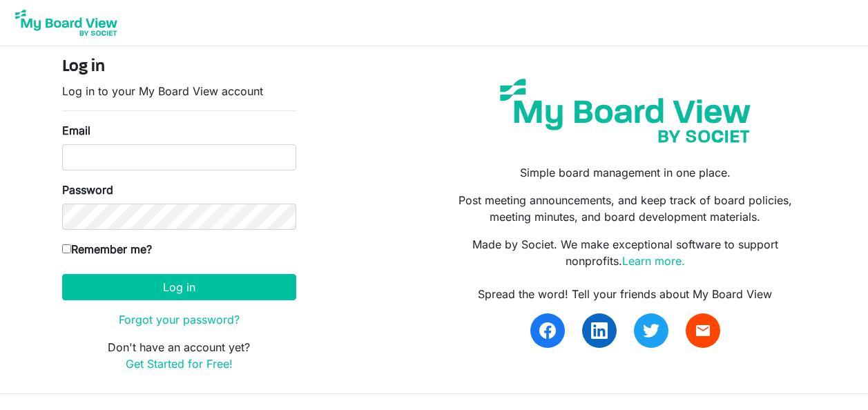 The height and width of the screenshot is (410, 868). I want to click on h4: Log in, so click(179, 67).